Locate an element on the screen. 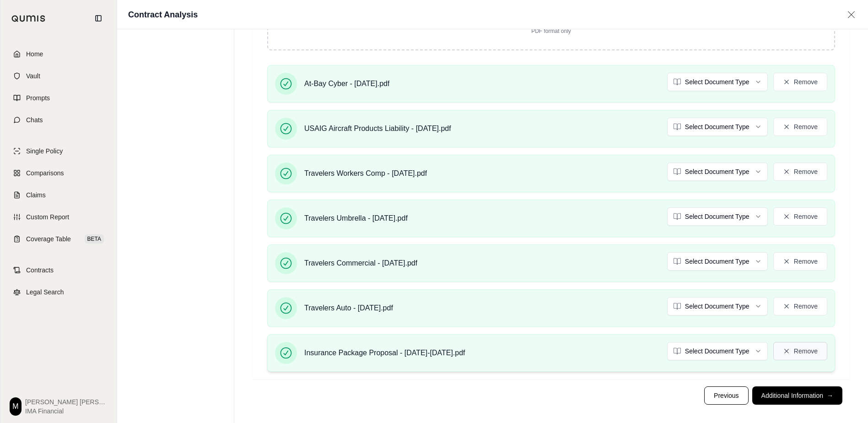 This screenshot has width=868, height=423. a: Custom Report is located at coordinates (59, 217).